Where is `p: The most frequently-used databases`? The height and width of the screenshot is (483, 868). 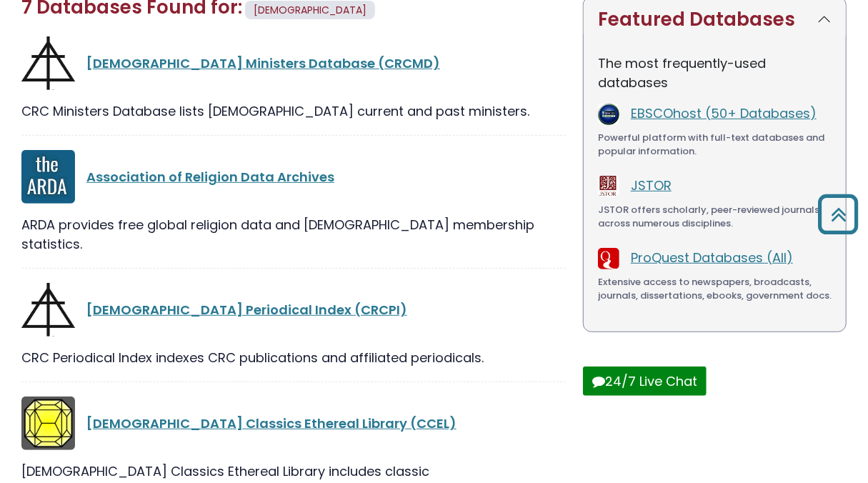 p: The most frequently-used databases is located at coordinates (715, 73).